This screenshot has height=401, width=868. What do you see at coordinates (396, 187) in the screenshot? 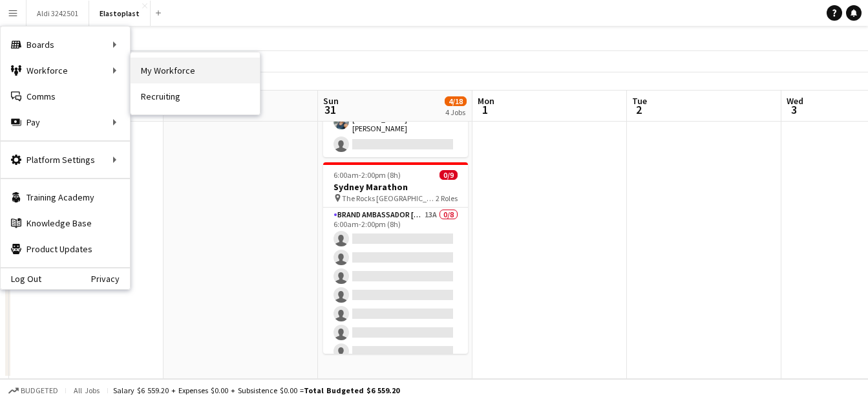
I see `h3: Sydney Marathon` at bounding box center [396, 187].